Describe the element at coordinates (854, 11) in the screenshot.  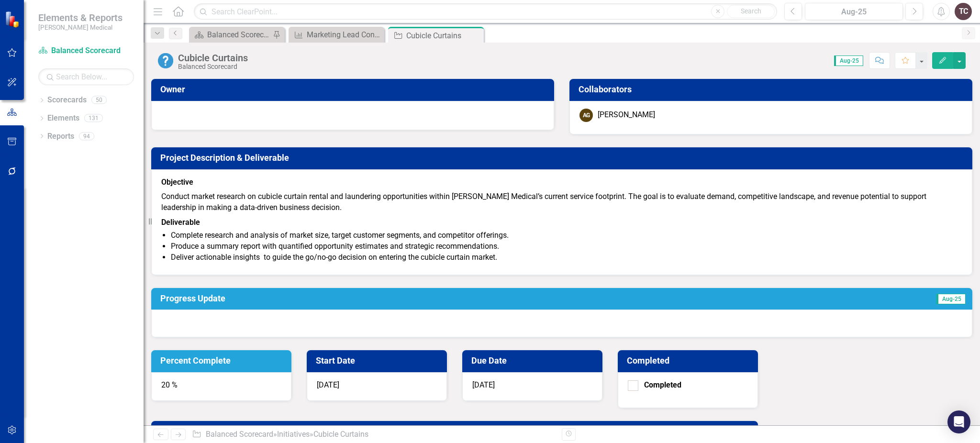
I see `button: Aug-25` at that location.